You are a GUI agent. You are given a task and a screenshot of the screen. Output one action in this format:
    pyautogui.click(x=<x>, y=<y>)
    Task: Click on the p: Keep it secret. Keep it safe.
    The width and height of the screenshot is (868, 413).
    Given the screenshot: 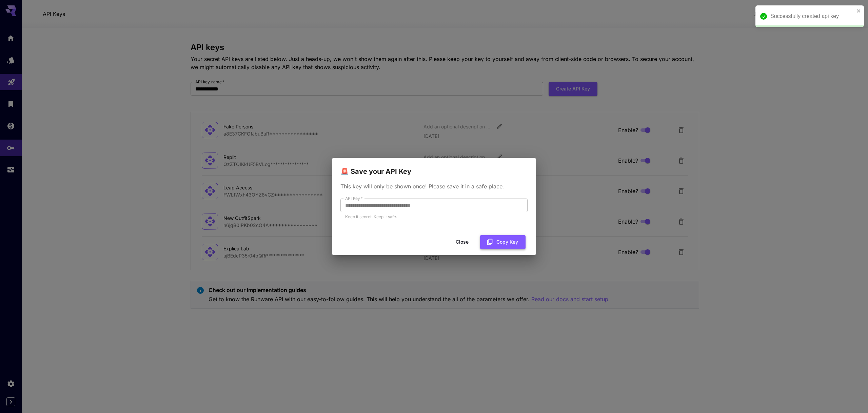 What is the action you would take?
    pyautogui.click(x=434, y=217)
    